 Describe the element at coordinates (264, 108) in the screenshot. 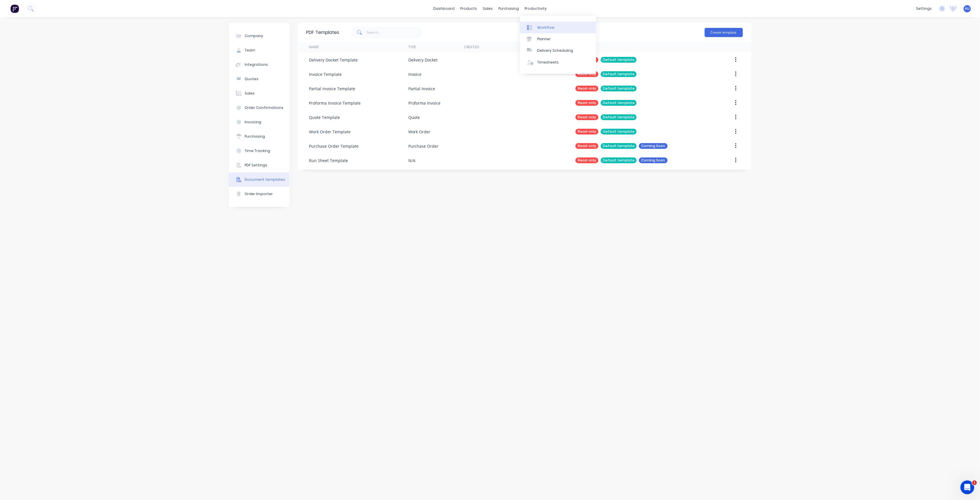

I see `div: Order Confirmations` at that location.